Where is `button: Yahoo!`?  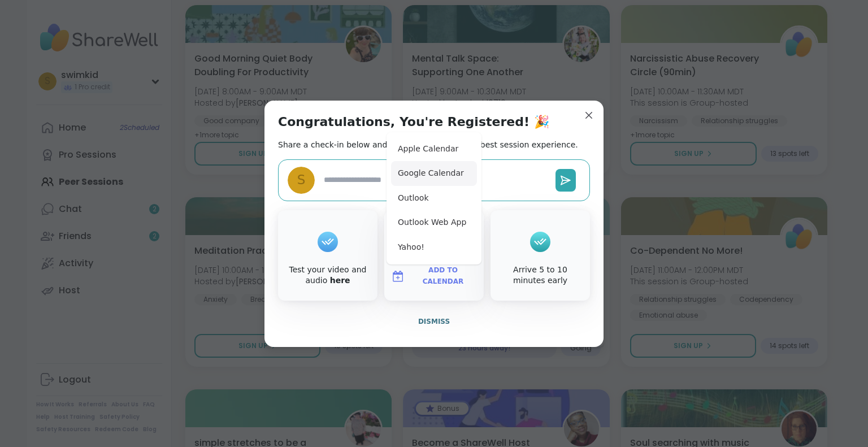 button: Yahoo! is located at coordinates (434, 247).